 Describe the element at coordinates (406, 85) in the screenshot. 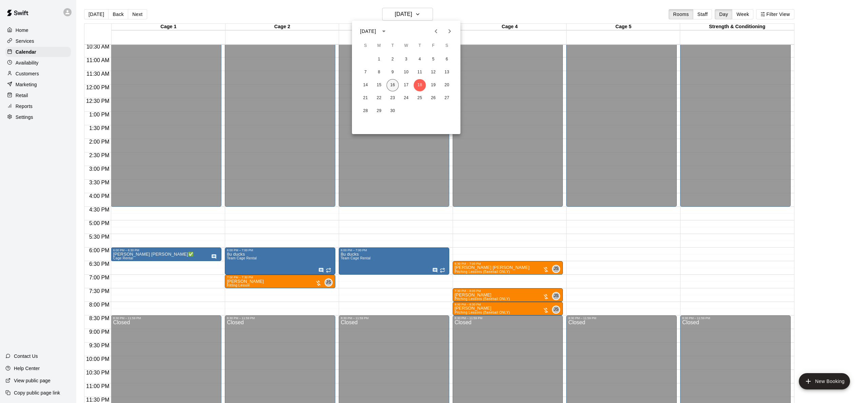

I see `button: 17` at that location.